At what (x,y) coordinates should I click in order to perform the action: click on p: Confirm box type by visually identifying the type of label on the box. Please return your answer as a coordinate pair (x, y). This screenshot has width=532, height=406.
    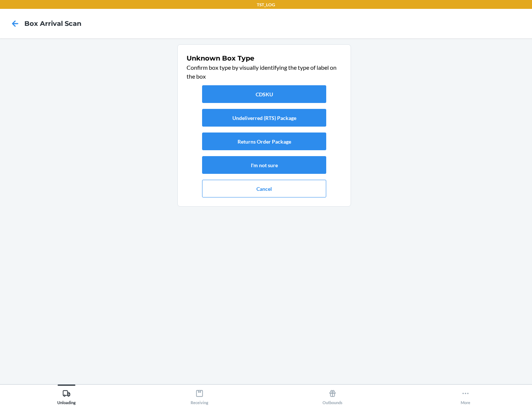
    Looking at the image, I should click on (264, 72).